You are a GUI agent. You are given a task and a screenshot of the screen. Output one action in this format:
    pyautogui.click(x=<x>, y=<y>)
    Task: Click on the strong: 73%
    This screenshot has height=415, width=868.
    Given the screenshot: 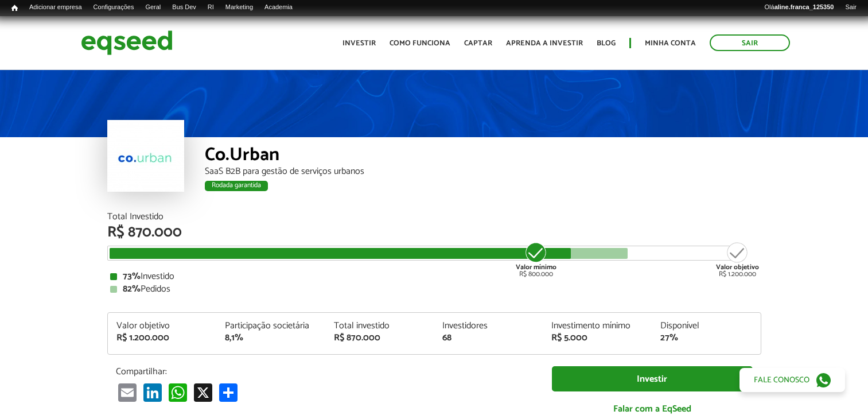 What is the action you would take?
    pyautogui.click(x=132, y=276)
    